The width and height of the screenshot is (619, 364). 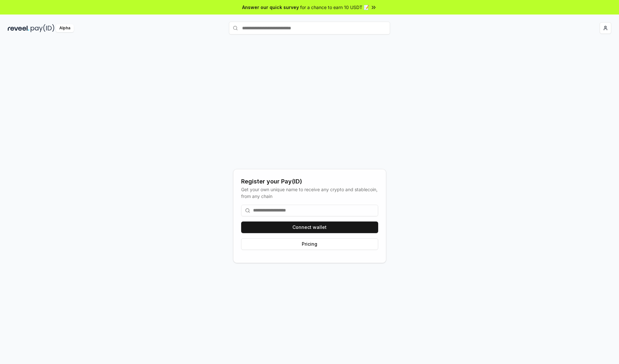 What do you see at coordinates (309, 193) in the screenshot?
I see `div: Get your own unique name to receive any crypto and stablecoin, from any chain` at bounding box center [309, 193].